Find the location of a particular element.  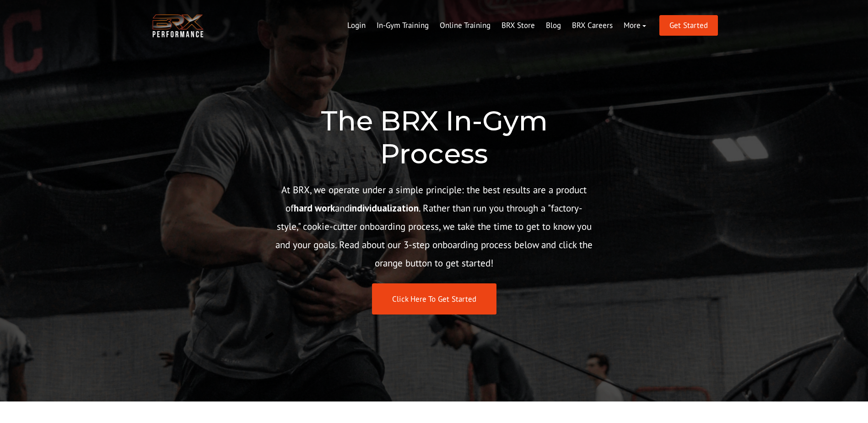

a: BRX Store is located at coordinates (518, 26).